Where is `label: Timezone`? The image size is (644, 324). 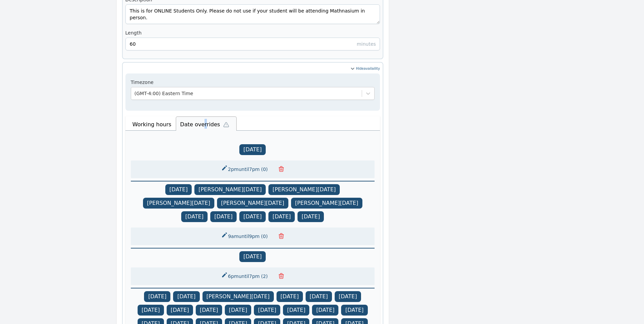 label: Timezone is located at coordinates (252, 82).